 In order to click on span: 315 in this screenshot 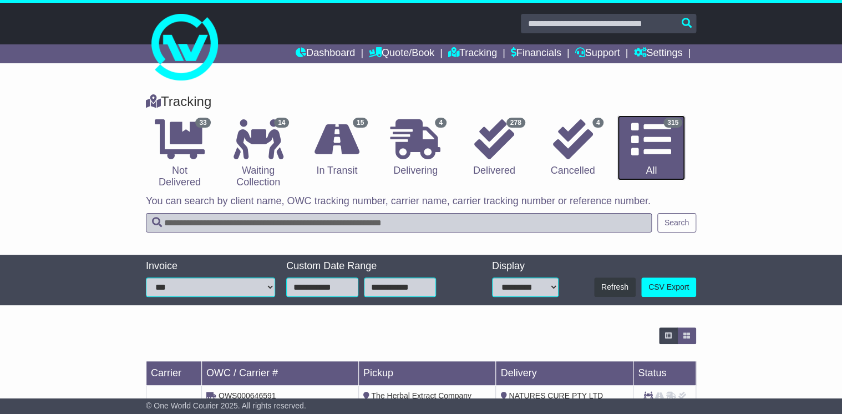, I will do `click(673, 123)`.